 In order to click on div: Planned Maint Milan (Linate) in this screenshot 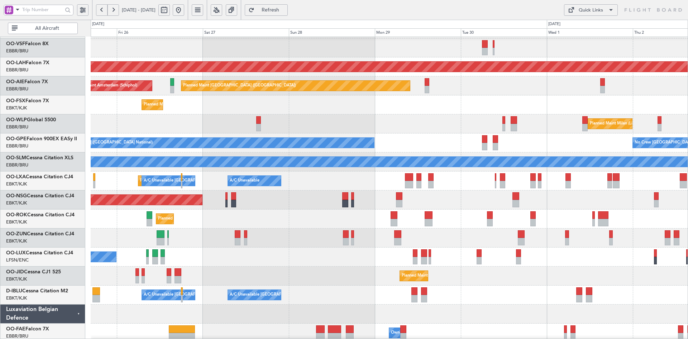, I will do `click(615, 124)`.